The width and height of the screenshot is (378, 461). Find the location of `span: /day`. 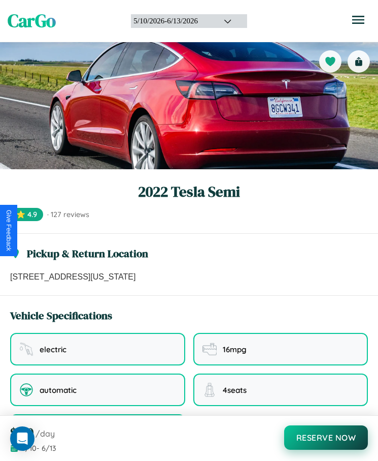

span: /day is located at coordinates (45, 433).